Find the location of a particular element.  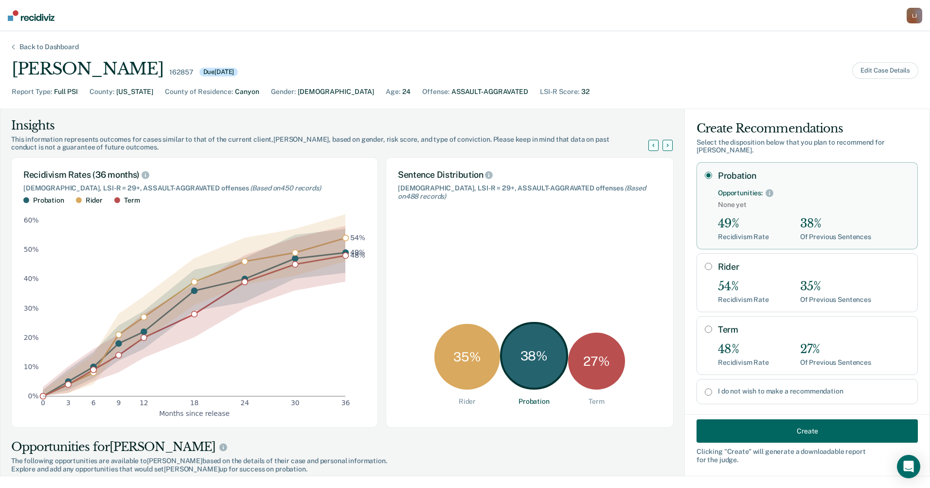

span: None yet is located at coordinates (814, 204).